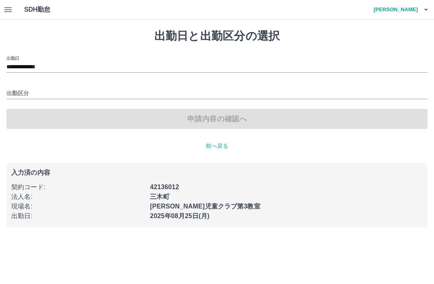  What do you see at coordinates (78, 187) in the screenshot?
I see `p: 契約コード :` at bounding box center [78, 187].